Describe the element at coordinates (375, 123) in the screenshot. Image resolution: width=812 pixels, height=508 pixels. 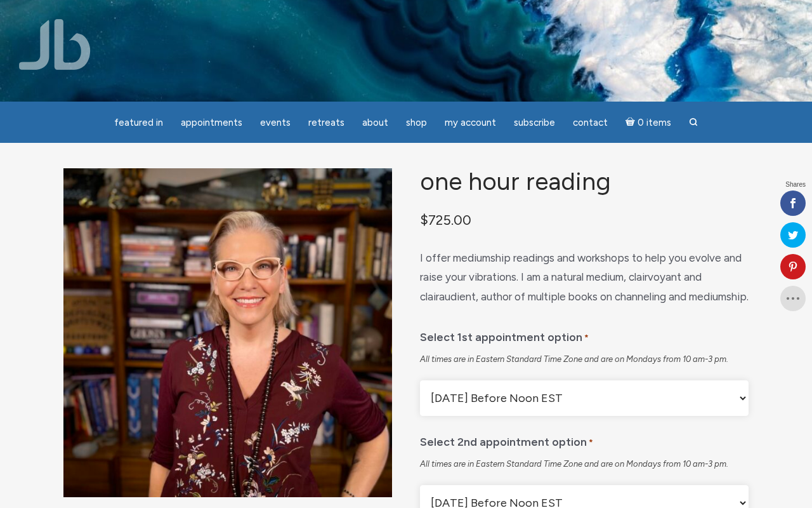
I see `span: About` at that location.